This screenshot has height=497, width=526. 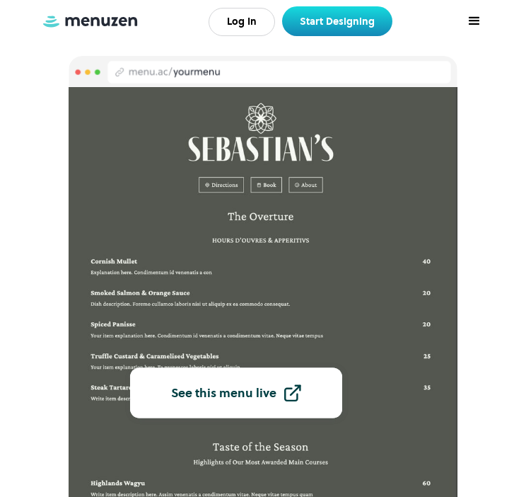 I want to click on div: See this menu live, so click(x=224, y=393).